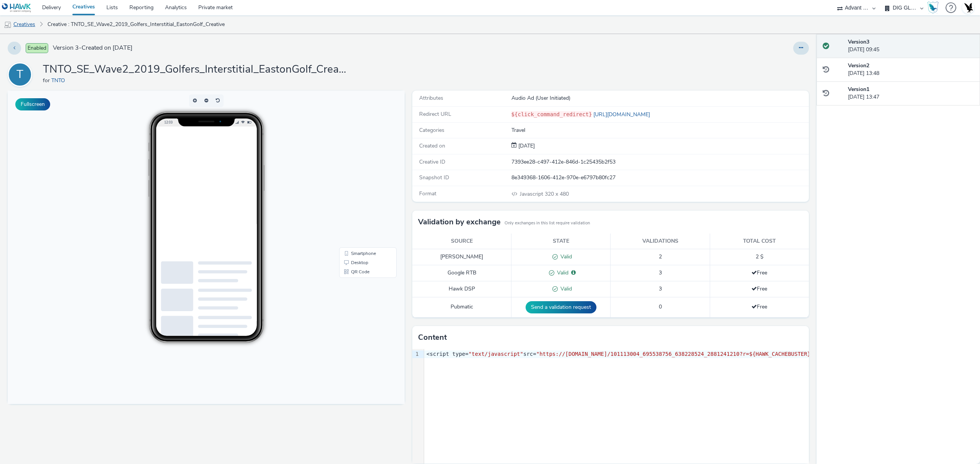  I want to click on h3: Content, so click(432, 338).